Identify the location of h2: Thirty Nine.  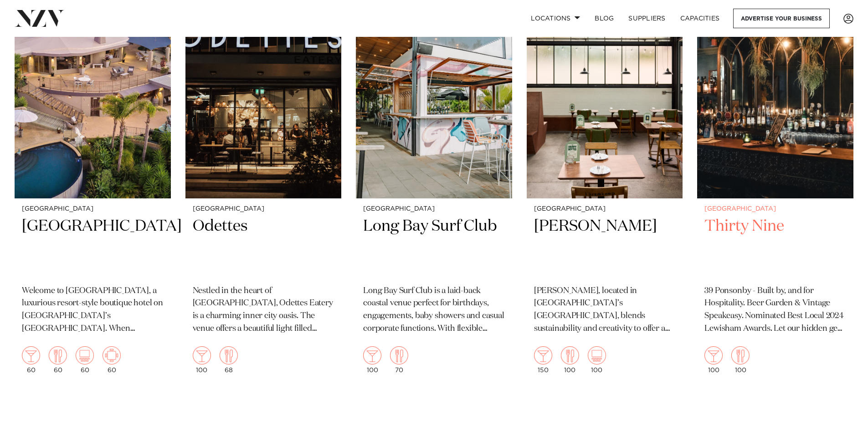
(775, 247).